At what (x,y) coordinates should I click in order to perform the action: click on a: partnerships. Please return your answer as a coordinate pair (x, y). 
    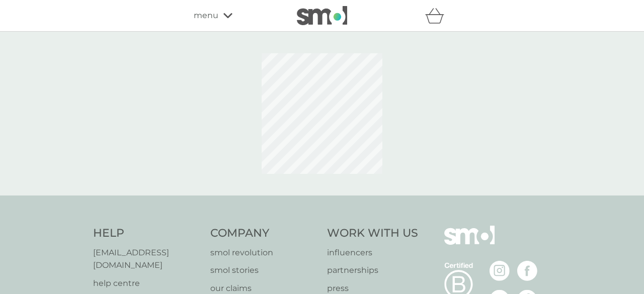
    Looking at the image, I should click on (372, 271).